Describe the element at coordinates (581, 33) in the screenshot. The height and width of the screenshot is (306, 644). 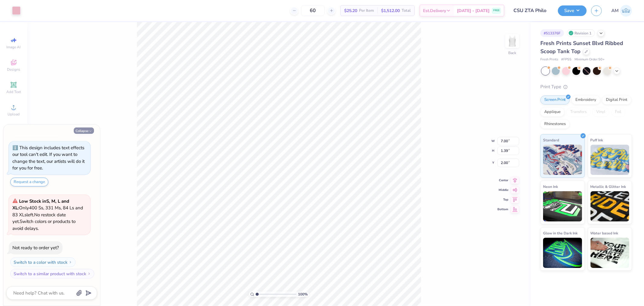
I see `div: Revision 1` at that location.